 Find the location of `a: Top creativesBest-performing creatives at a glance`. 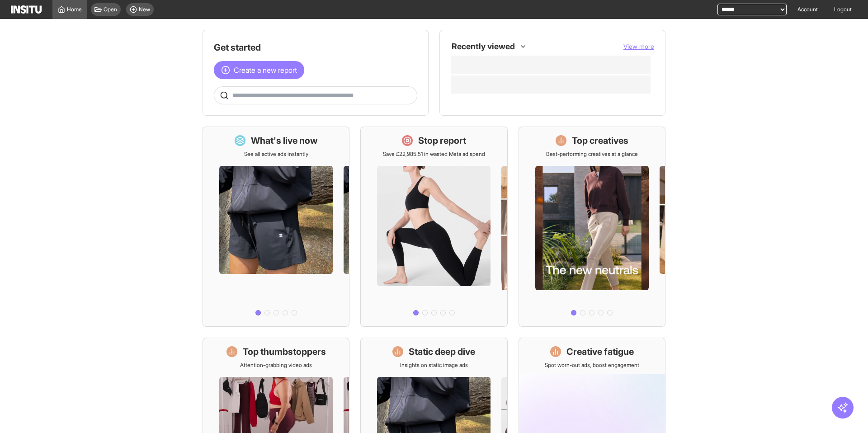

a: Top creativesBest-performing creatives at a glance is located at coordinates (592, 226).